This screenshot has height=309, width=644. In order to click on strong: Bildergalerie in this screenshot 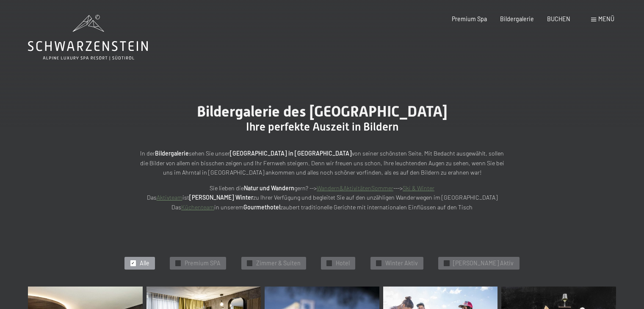, I will do `click(172, 153)`.